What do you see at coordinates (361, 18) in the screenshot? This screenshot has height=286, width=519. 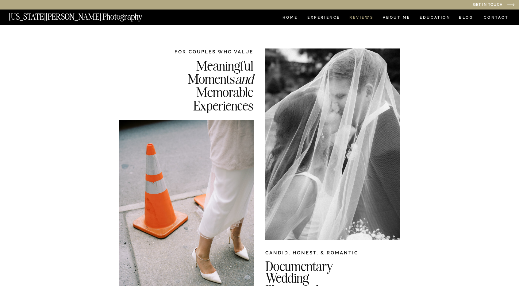 I see `nav: REVIEWS` at bounding box center [361, 18].